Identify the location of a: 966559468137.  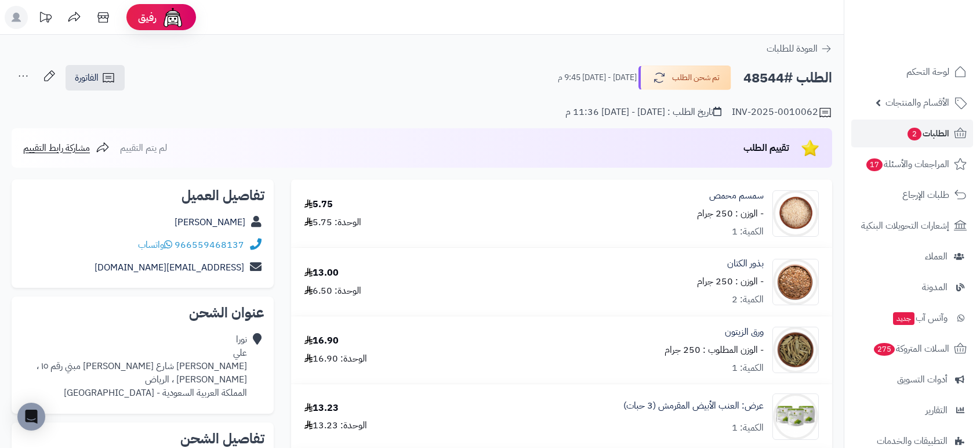
(210, 245).